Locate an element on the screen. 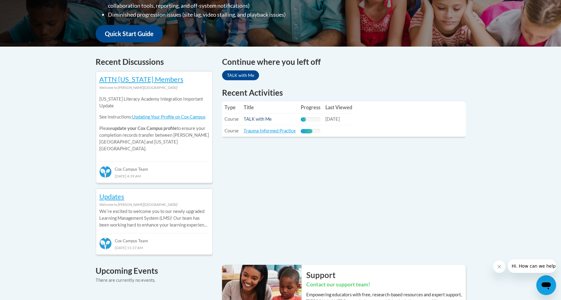  p: See instructions: is located at coordinates (154, 117).